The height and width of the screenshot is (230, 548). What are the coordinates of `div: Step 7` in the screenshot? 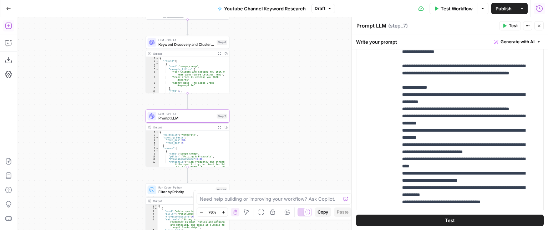 It's located at (222, 116).